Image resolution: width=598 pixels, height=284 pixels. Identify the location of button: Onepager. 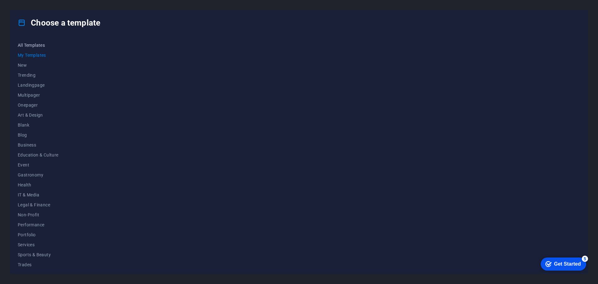
(38, 105).